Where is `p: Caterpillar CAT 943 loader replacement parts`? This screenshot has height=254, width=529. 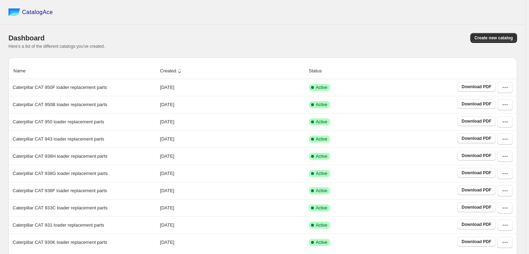
p: Caterpillar CAT 943 loader replacement parts is located at coordinates (58, 139).